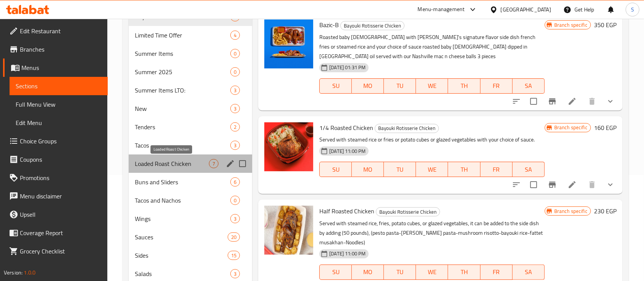 The width and height of the screenshot is (644, 281). I want to click on button: TU, so click(400, 272).